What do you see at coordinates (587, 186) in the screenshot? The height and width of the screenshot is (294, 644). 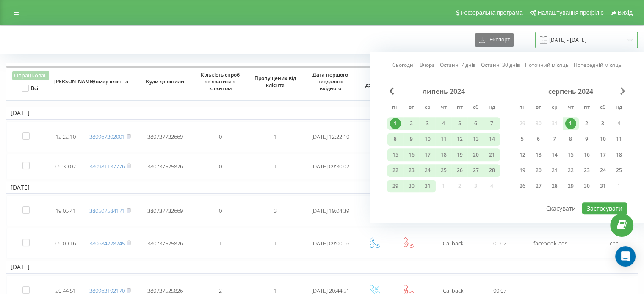 I see `div: пт 30 серп 2024 р.` at bounding box center [587, 186].